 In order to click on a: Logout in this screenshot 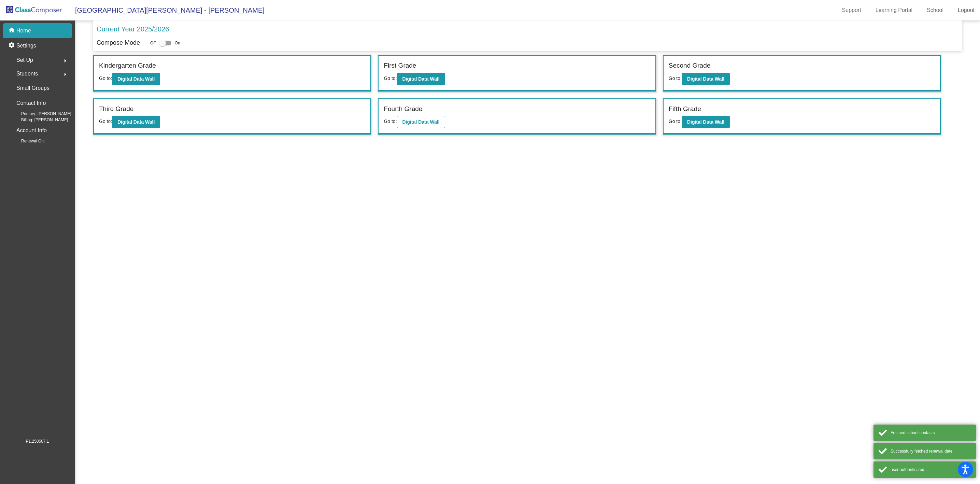, I will do `click(966, 10)`.